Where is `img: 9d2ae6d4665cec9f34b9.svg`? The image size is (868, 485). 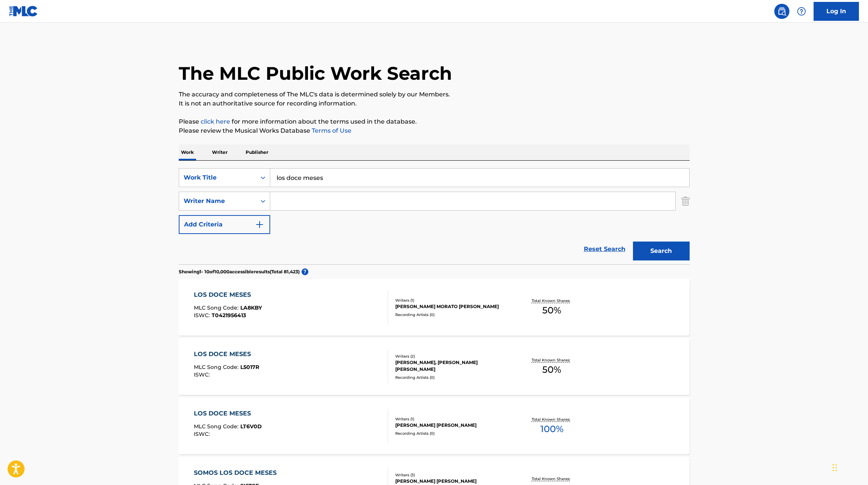 img: 9d2ae6d4665cec9f34b9.svg is located at coordinates (260, 224).